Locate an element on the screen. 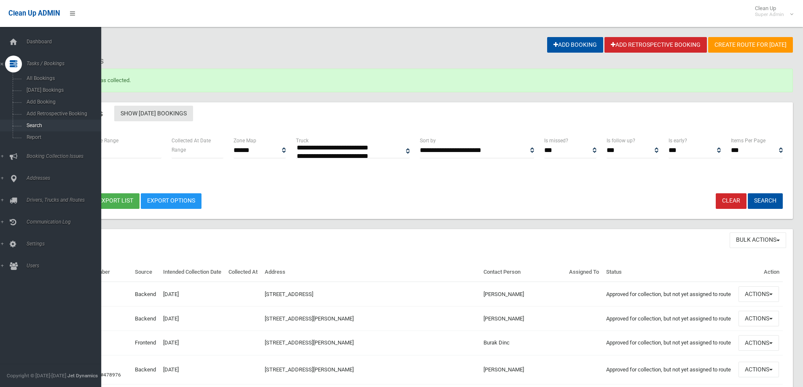 This screenshot has width=803, height=387. th: Source is located at coordinates (145, 273).